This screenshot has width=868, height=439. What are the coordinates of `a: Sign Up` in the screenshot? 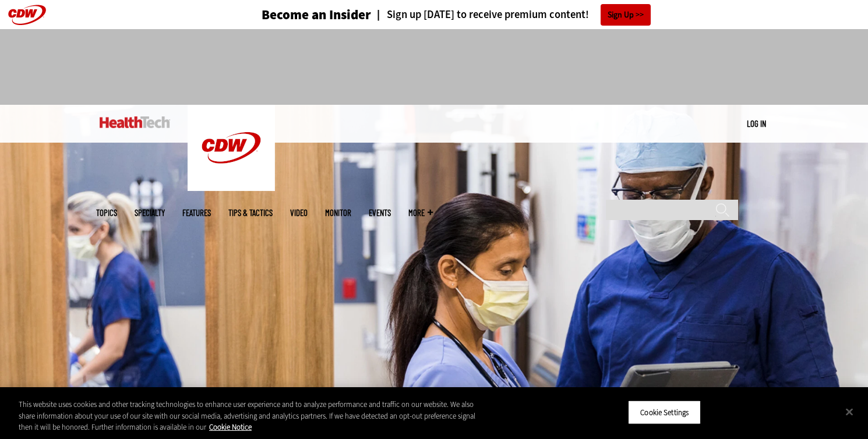 It's located at (625, 14).